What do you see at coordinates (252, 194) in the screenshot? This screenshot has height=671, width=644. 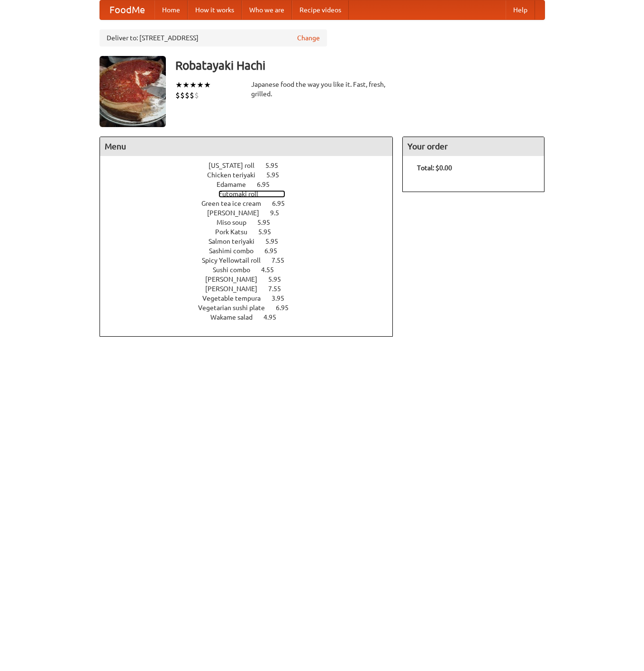 I see `a: Futomaki roll` at bounding box center [252, 194].